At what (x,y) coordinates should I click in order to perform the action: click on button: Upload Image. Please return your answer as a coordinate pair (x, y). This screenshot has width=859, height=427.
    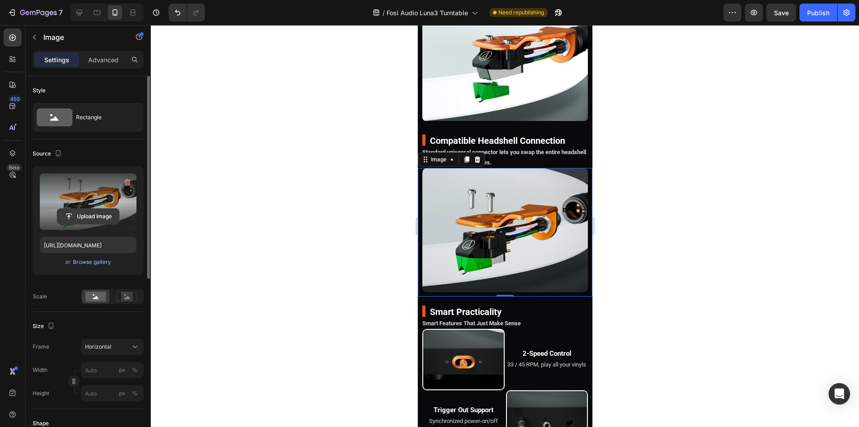
    Looking at the image, I should click on (88, 216).